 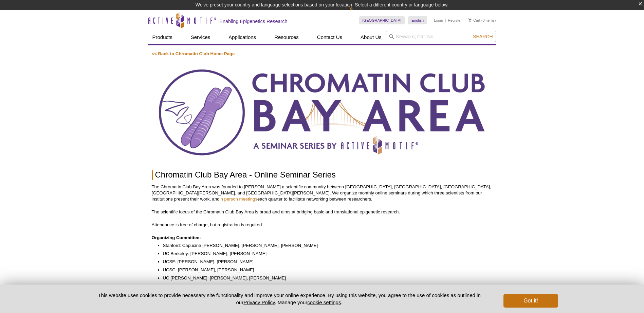 I want to click on p: This website uses cookies to provide necessary site functionality and improve your online experie..., so click(x=289, y=299).